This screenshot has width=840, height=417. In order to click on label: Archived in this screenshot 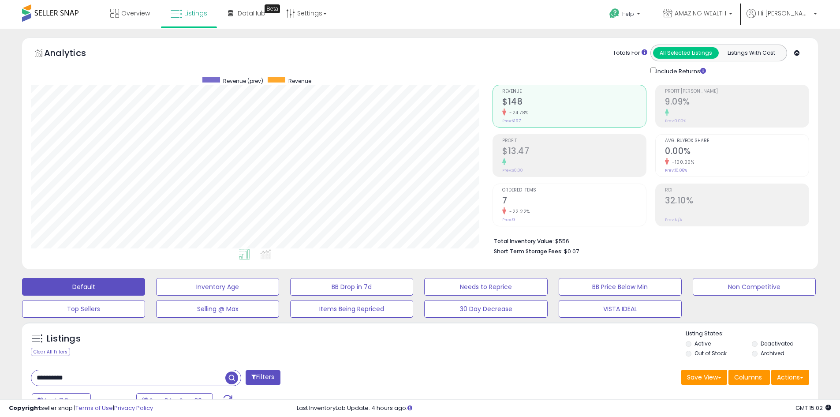, I will do `click(772, 353)`.